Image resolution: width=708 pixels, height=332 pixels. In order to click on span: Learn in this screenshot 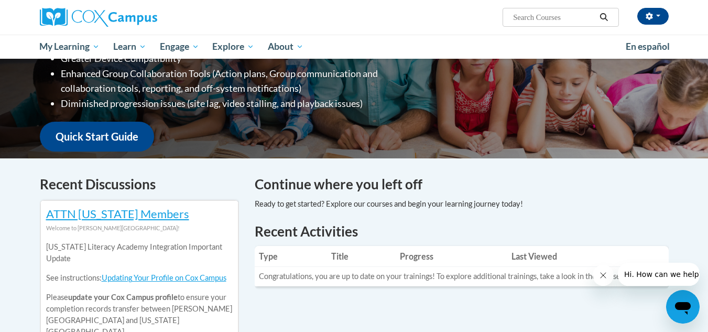, I will do `click(129, 47)`.